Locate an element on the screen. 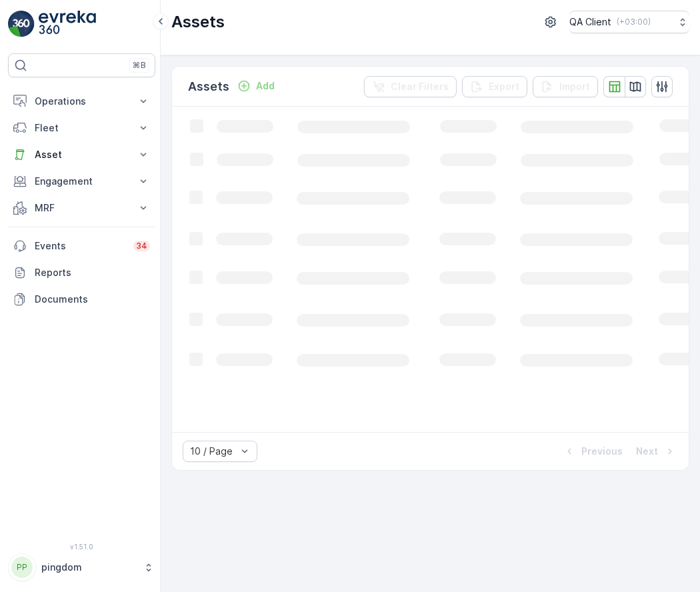  button: Operations is located at coordinates (81, 101).